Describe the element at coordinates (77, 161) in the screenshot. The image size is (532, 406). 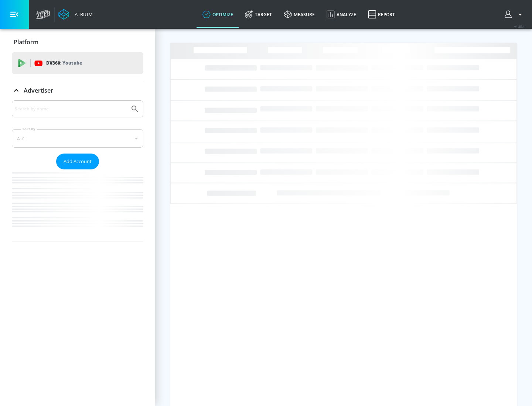
I see `button: Add Account` at that location.